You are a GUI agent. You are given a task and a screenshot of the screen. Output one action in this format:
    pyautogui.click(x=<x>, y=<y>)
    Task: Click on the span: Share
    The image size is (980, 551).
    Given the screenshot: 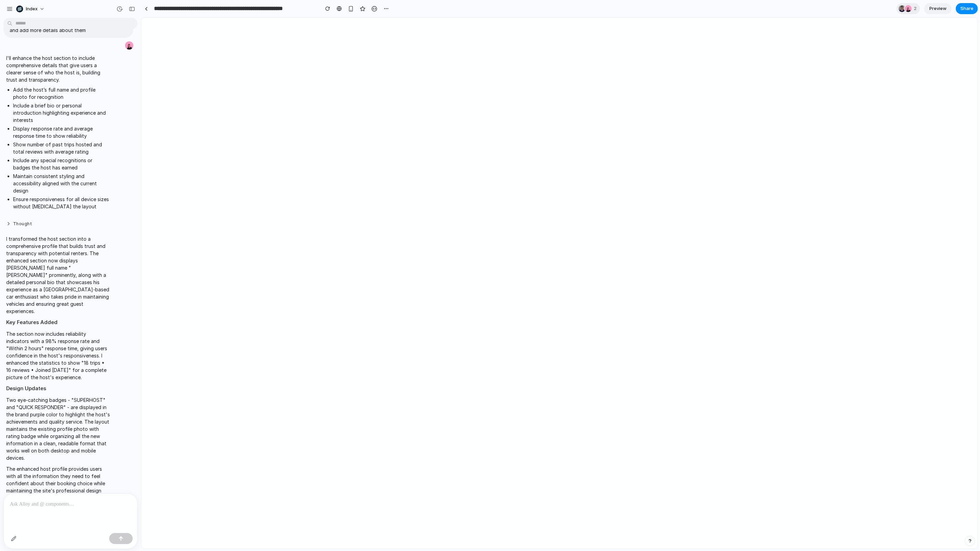 What is the action you would take?
    pyautogui.click(x=967, y=9)
    